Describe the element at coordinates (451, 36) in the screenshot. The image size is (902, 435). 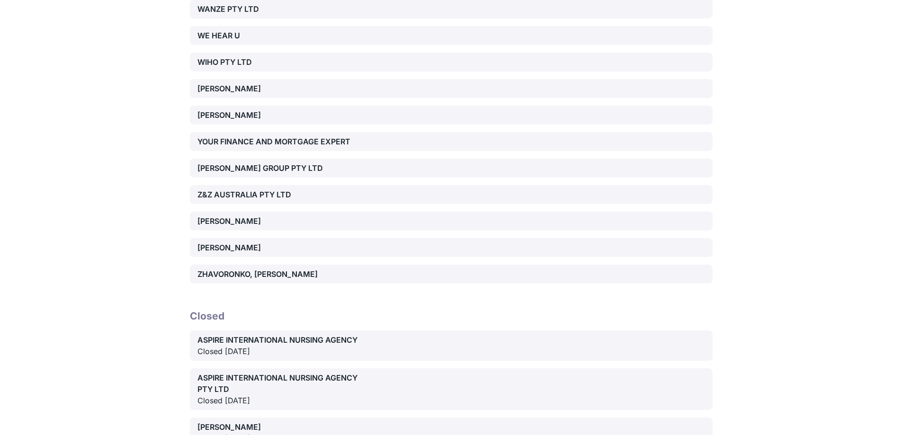
I see `a: WE HEAR U` at that location.